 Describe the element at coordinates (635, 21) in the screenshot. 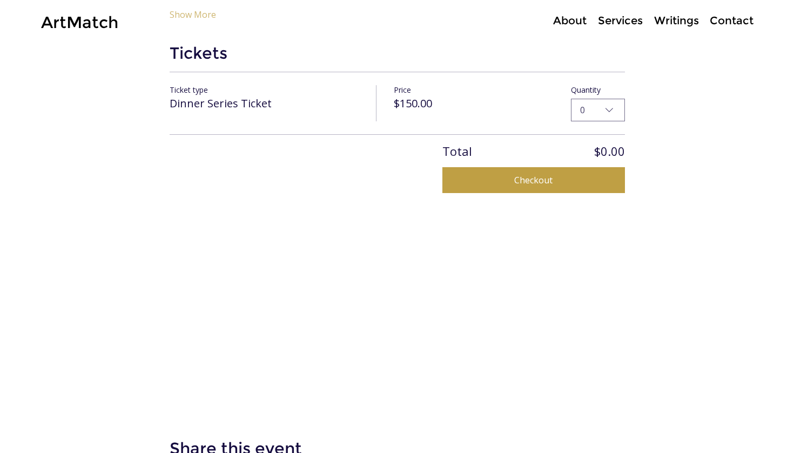

I see `nav: Site` at that location.